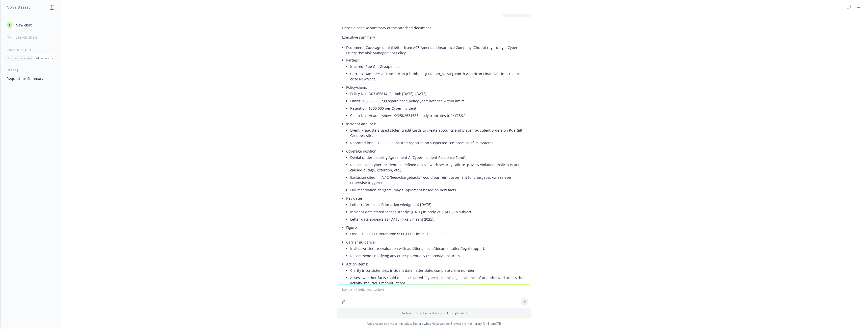  What do you see at coordinates (30, 79) in the screenshot?
I see `button: Request for Summary` at bounding box center [30, 79].